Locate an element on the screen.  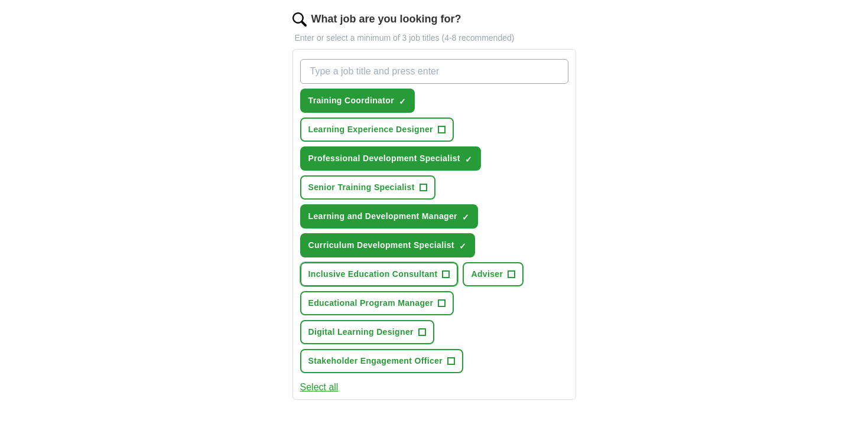
button: Training Coordinator✓ is located at coordinates (357, 101).